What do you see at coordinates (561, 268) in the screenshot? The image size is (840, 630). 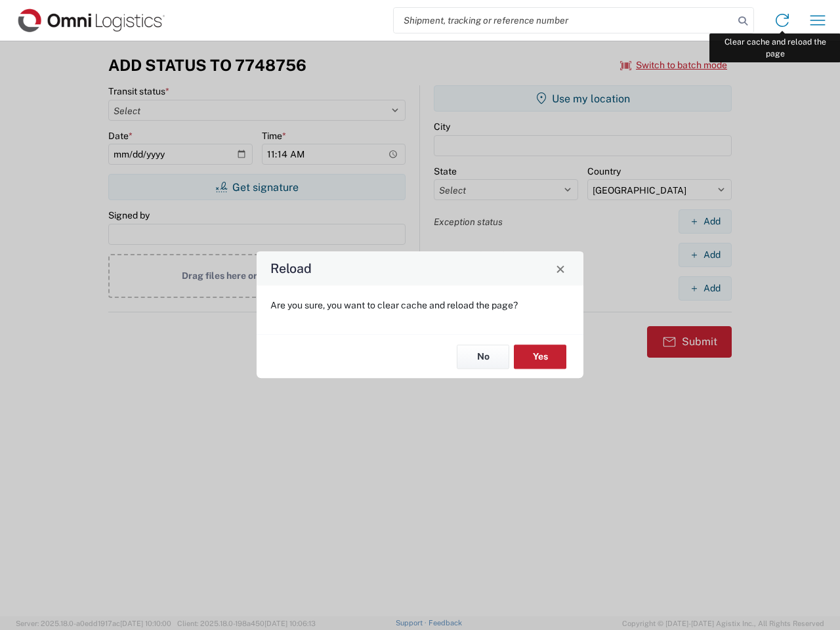 I see `button: Close` at bounding box center [561, 268].